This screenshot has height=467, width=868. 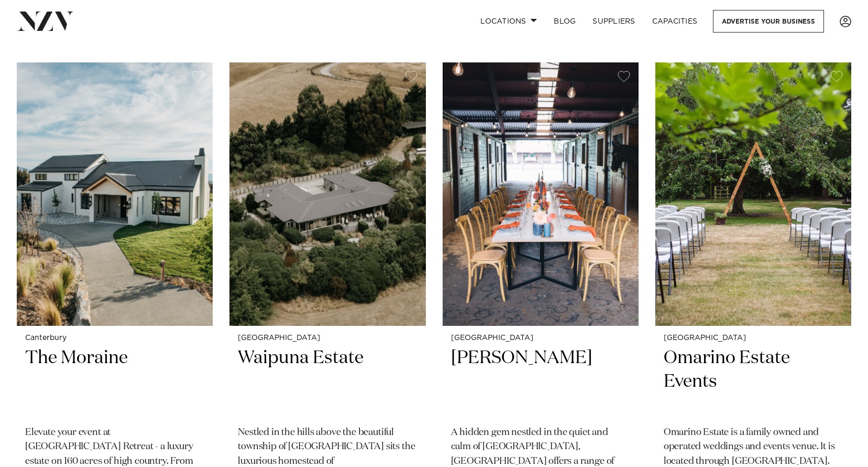 What do you see at coordinates (565, 21) in the screenshot?
I see `a: BLOG` at bounding box center [565, 21].